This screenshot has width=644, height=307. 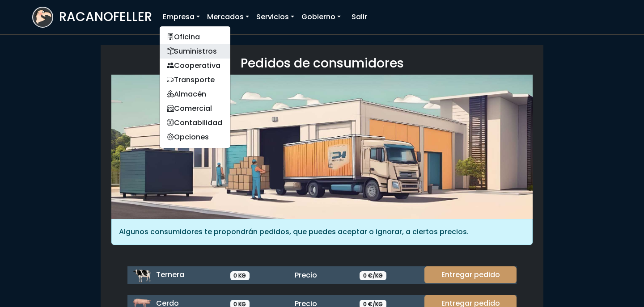 What do you see at coordinates (321, 17) in the screenshot?
I see `a: Gobierno` at bounding box center [321, 17].